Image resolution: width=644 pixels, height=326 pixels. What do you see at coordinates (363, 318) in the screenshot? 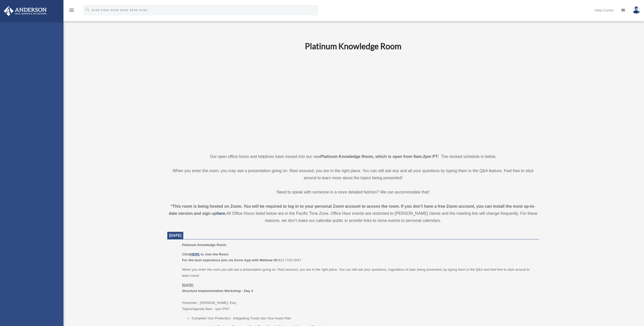
I see `li: Complete Your Protection: Integrating Trusts Into Your Asset Plan` at bounding box center [363, 318].